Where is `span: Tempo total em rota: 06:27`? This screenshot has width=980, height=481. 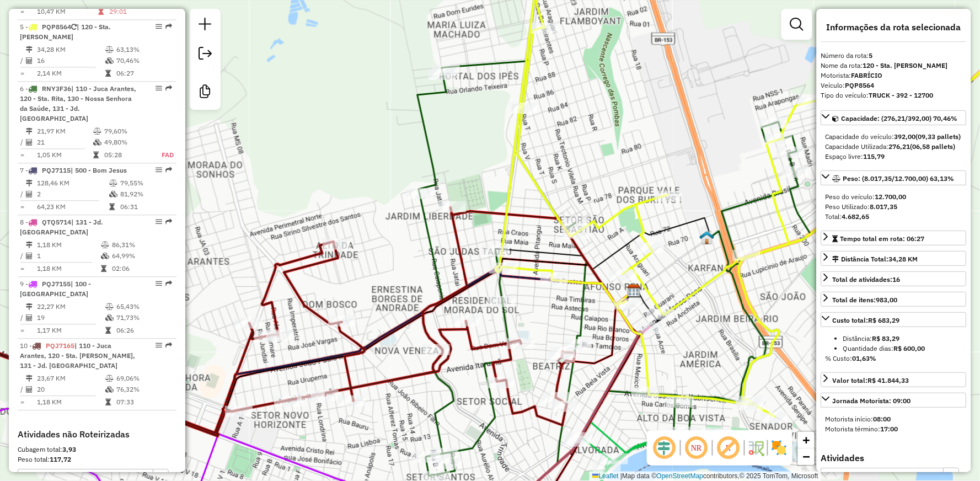
span: Tempo total em rota: 06:27 is located at coordinates (883, 239).